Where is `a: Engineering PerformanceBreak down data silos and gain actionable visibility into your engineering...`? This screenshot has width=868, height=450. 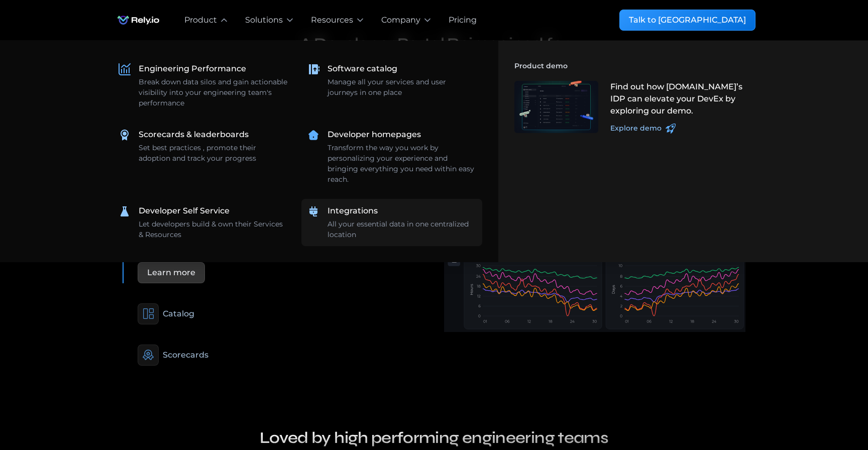
a: Engineering PerformanceBreak down data silos and gain actionable visibility into your engineering... is located at coordinates (203, 85).